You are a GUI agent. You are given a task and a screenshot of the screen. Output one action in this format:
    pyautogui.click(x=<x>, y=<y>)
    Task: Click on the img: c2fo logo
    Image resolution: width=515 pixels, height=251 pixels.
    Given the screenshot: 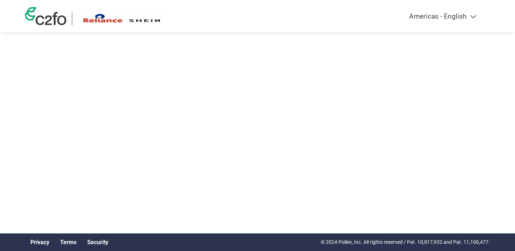 What is the action you would take?
    pyautogui.click(x=46, y=16)
    